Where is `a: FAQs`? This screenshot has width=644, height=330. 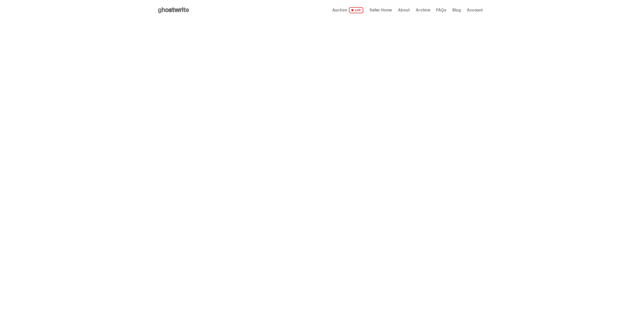 a: FAQs is located at coordinates (441, 10).